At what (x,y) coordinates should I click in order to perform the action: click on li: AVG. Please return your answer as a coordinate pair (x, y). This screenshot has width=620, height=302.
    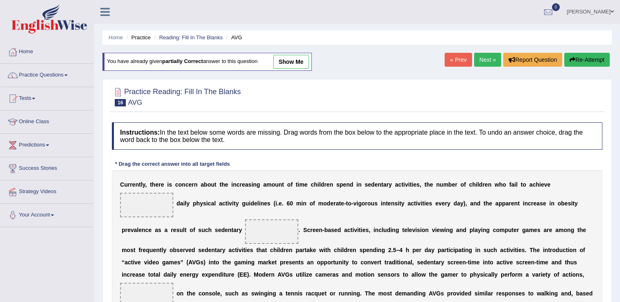
    Looking at the image, I should click on (233, 37).